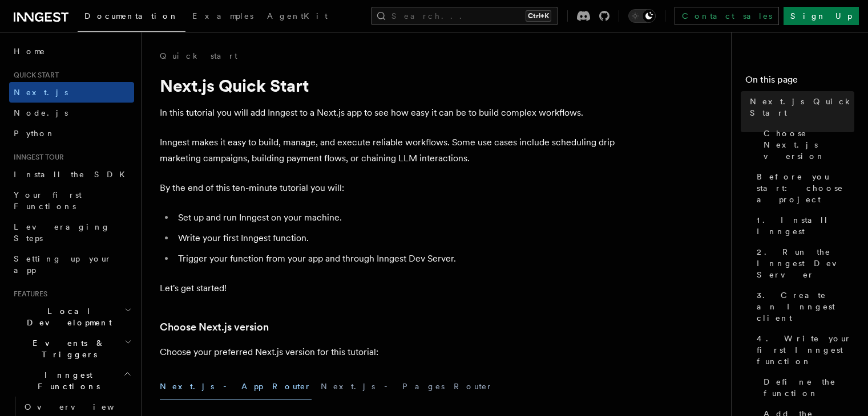  What do you see at coordinates (805, 307) in the screenshot?
I see `span: 3. Create an Inngest client` at bounding box center [805, 307].